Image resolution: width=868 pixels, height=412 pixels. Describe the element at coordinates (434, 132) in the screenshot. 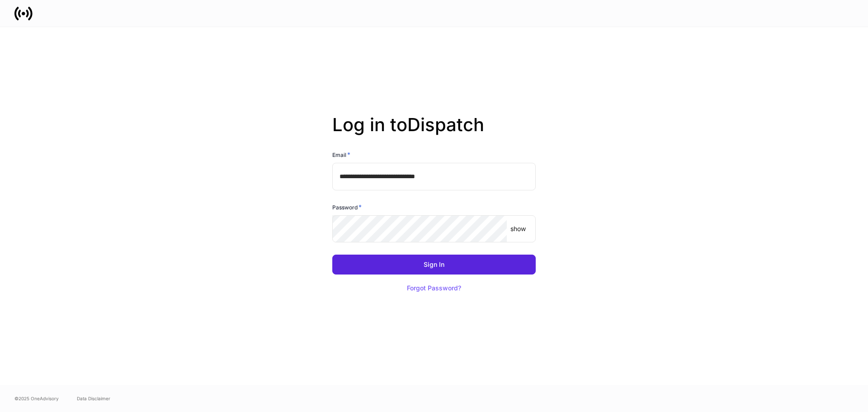

I see `h2: Log in to Dispatch` at that location.